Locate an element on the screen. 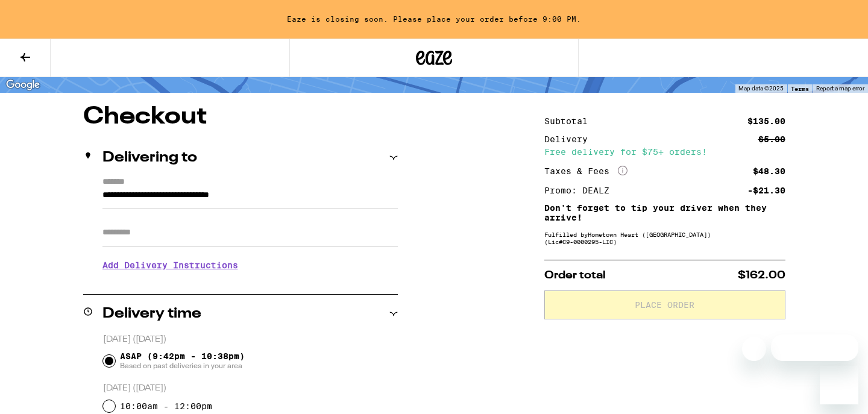  label: 10:00am - 12:00pm is located at coordinates (166, 407).